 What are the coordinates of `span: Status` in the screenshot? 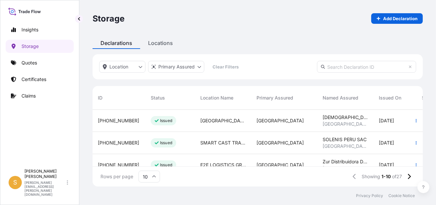 It's located at (158, 98).